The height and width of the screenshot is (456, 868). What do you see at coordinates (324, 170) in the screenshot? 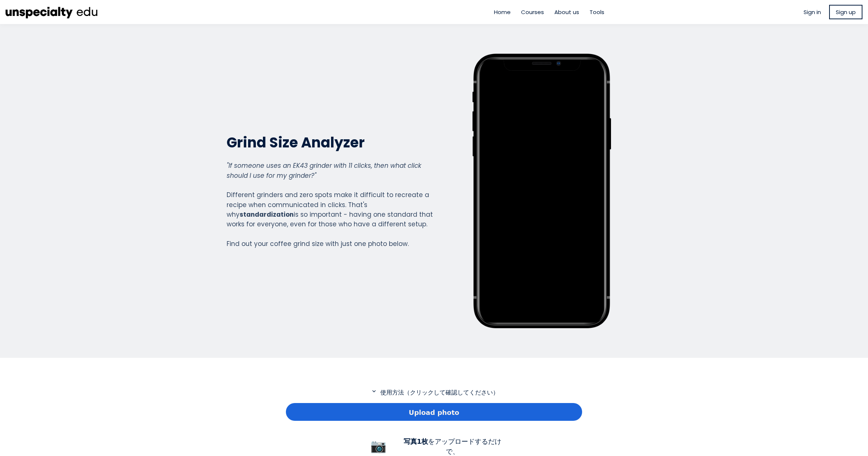
I see `em: "If someone uses an EK43 grinder with 11 clicks, then what click should I use for my grinder?"` at bounding box center [324, 170].